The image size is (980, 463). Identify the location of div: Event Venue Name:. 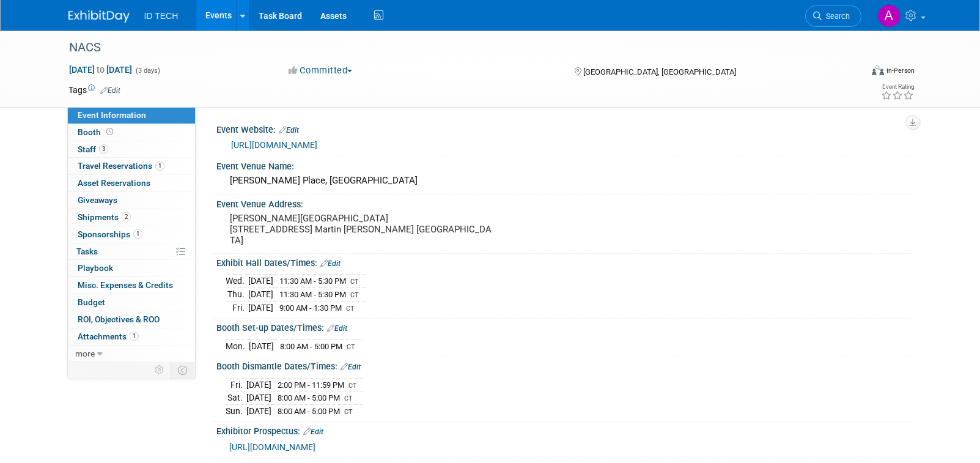
(564, 165).